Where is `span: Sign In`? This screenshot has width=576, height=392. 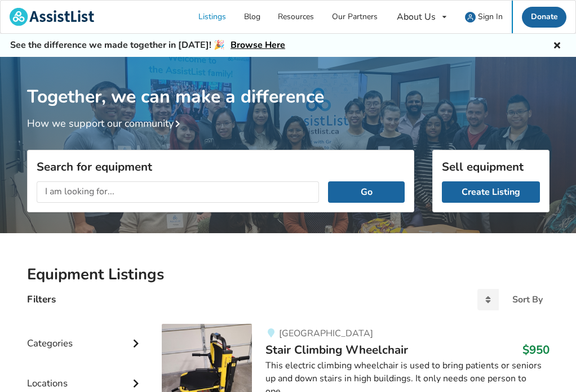 span: Sign In is located at coordinates (490, 16).